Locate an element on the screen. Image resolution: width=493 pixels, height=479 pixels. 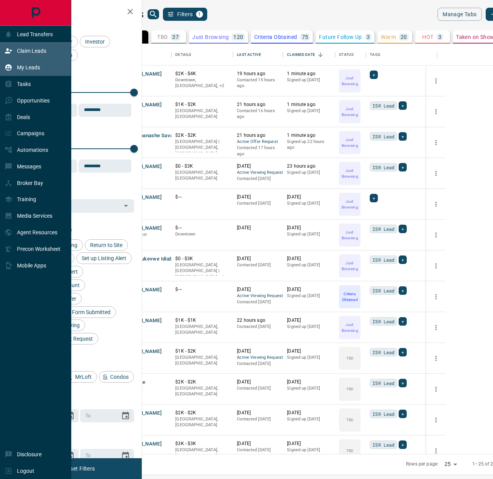
span: Set up Listing Alert is located at coordinates (104, 258).